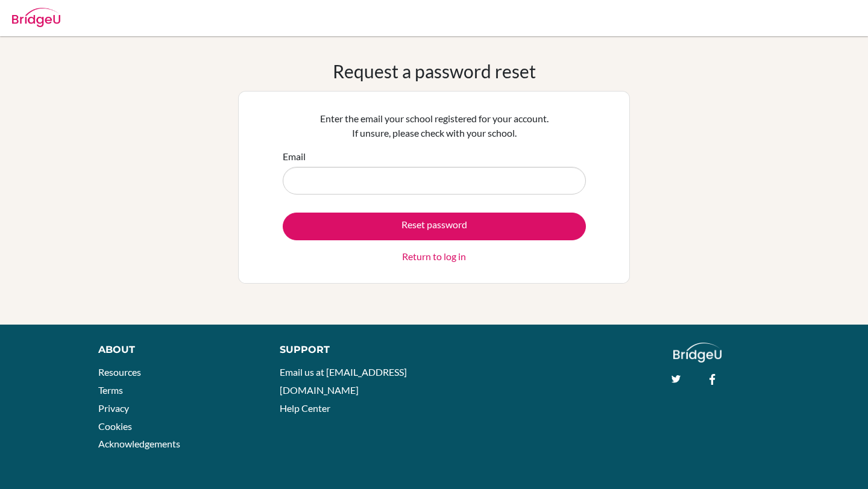  Describe the element at coordinates (294, 157) in the screenshot. I see `label: Email` at that location.